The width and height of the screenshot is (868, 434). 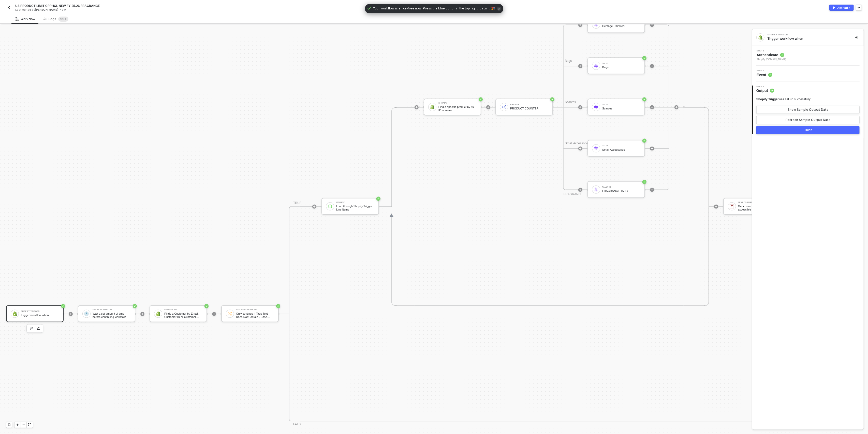 I want to click on div: Shopify #39, so click(x=183, y=310).